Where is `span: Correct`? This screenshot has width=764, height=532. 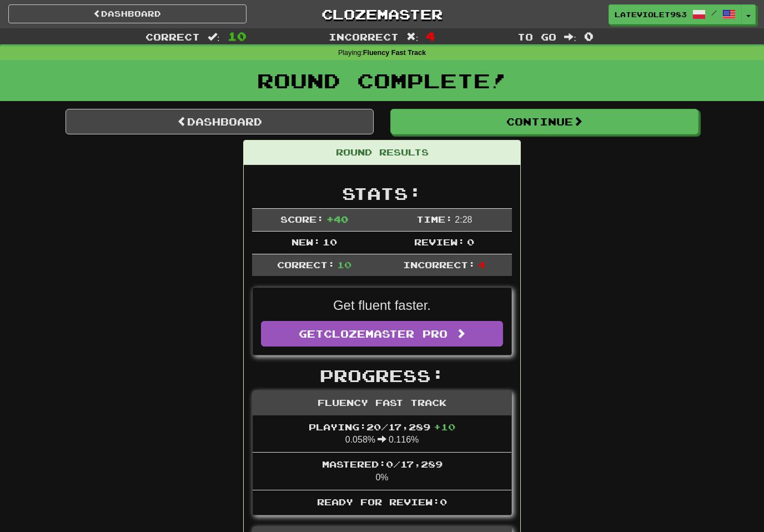
span: Correct is located at coordinates (173, 37).